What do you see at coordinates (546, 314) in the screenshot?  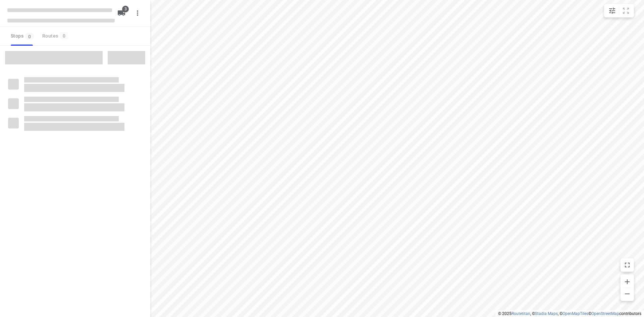 I see `a: Stadia Maps` at bounding box center [546, 314].